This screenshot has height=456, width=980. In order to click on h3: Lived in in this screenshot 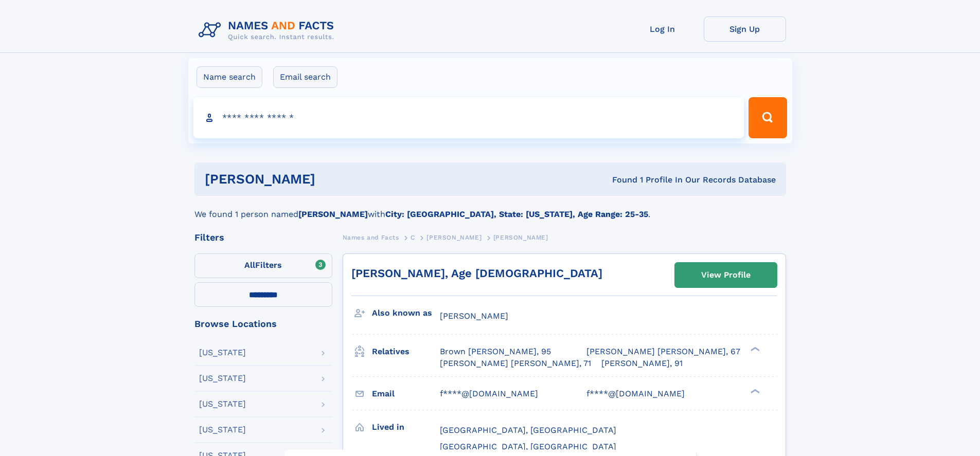, I will do `click(406, 428)`.